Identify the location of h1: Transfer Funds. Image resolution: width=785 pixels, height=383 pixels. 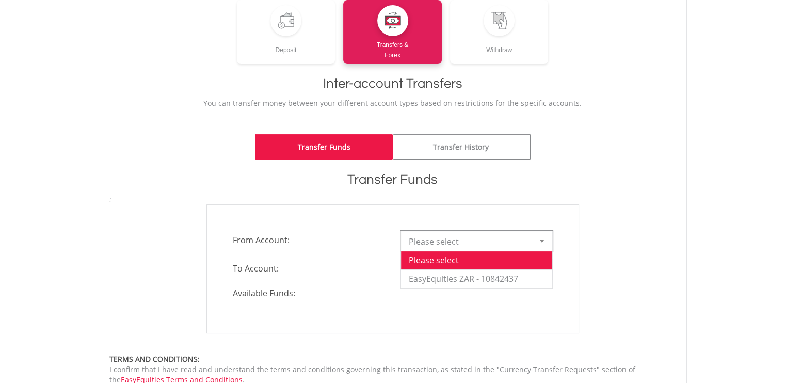
(393, 180).